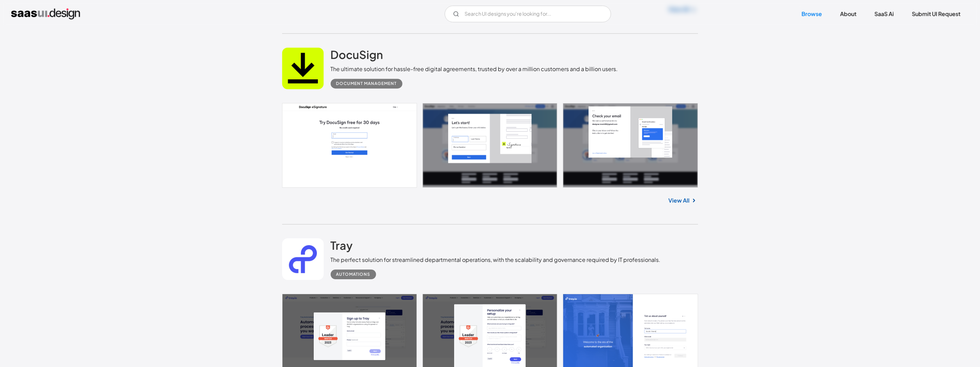 This screenshot has height=367, width=980. What do you see at coordinates (528, 14) in the screenshot?
I see `input: Search UI designs you're looking for...` at bounding box center [528, 14].